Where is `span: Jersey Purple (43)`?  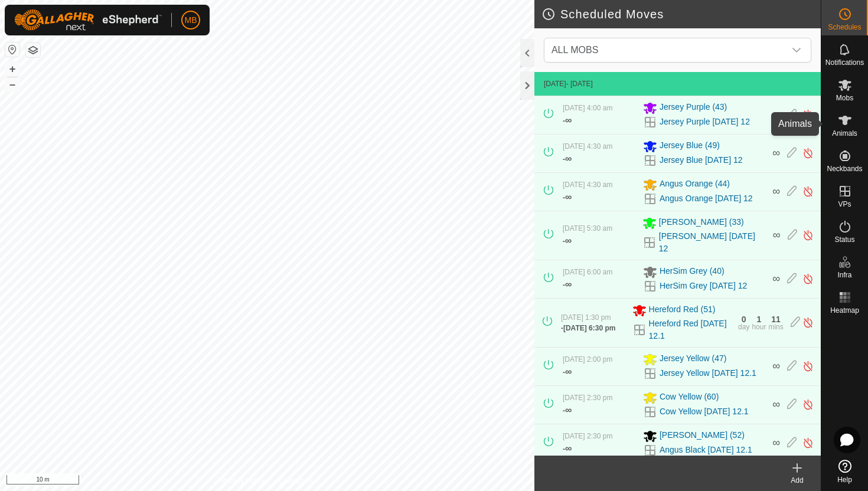 span: Jersey Purple (43) is located at coordinates (693, 108).